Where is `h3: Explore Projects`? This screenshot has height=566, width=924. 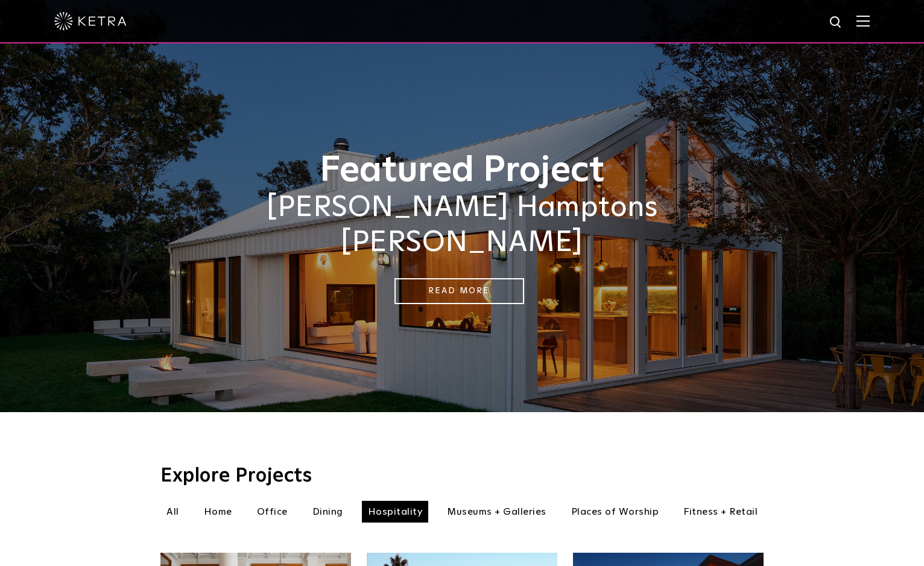 h3: Explore Projects is located at coordinates (462, 476).